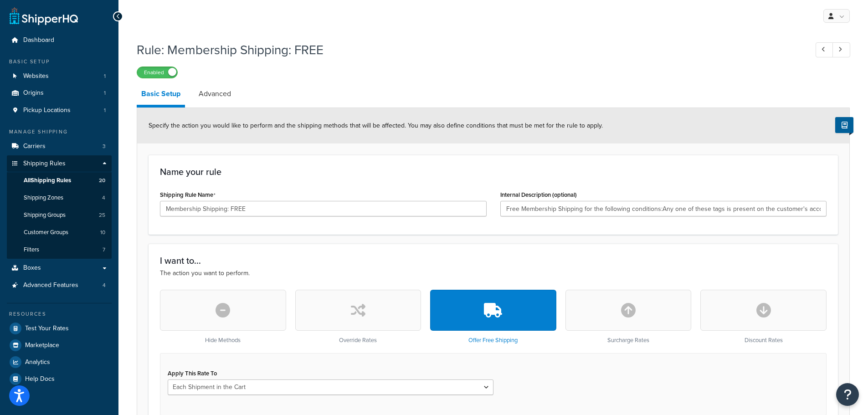 The width and height of the screenshot is (868, 415). Describe the element at coordinates (59, 146) in the screenshot. I see `li: Carriers` at that location.